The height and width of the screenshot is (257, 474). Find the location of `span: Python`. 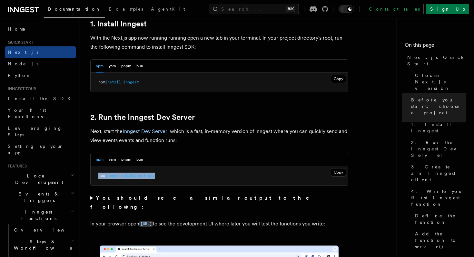

span: Python is located at coordinates (19, 75).